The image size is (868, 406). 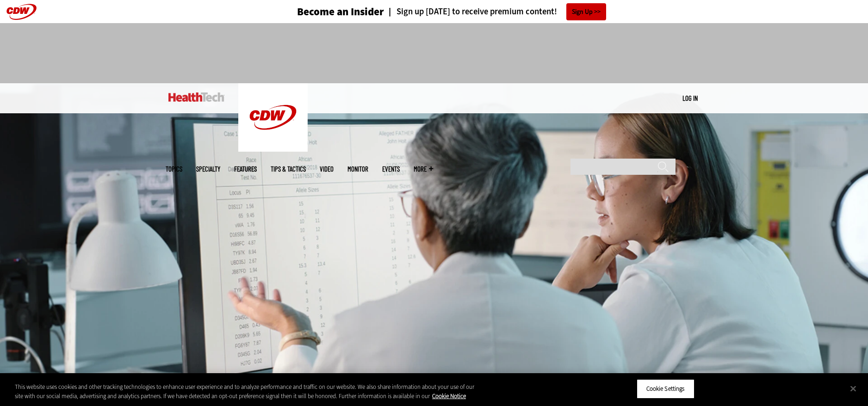 I want to click on div: This website uses cookies and other tracking technologies to enhance user experience and to analy..., so click(x=246, y=391).